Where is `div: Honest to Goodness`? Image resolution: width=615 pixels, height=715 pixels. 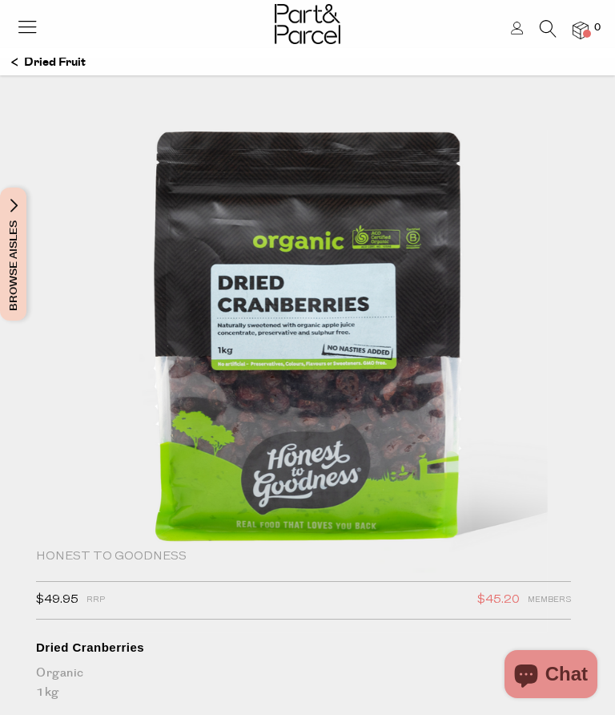 div: Honest to Goodness is located at coordinates (304, 557).